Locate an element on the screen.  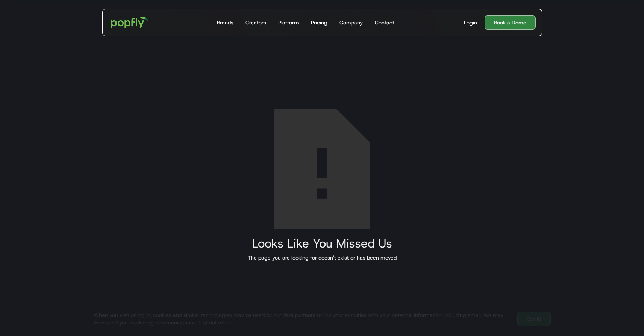
a: Login is located at coordinates (470, 22).